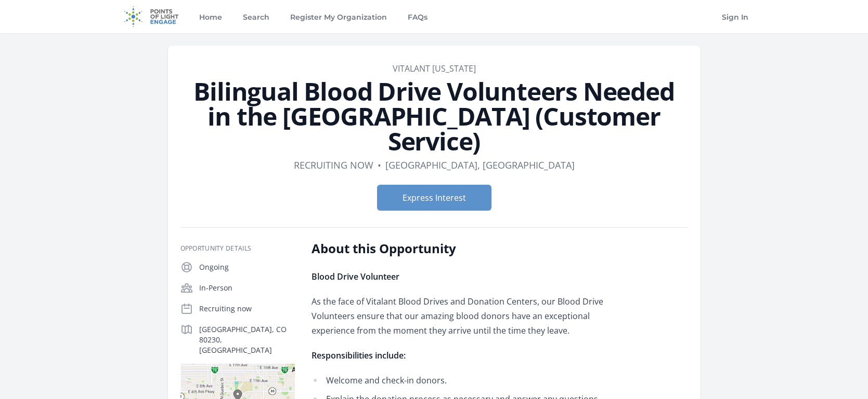 The image size is (868, 399). I want to click on li: Welcome and check-in donors., so click(463, 380).